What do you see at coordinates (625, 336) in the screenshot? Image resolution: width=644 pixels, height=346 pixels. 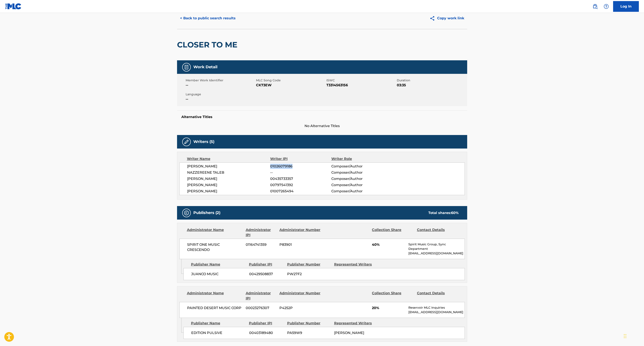 I see `div: Ziehen` at bounding box center [625, 336].